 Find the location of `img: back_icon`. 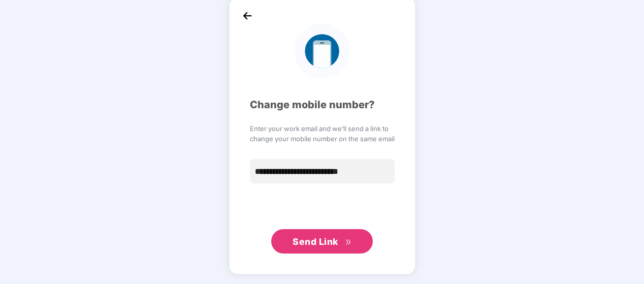

img: back_icon is located at coordinates (247, 15).